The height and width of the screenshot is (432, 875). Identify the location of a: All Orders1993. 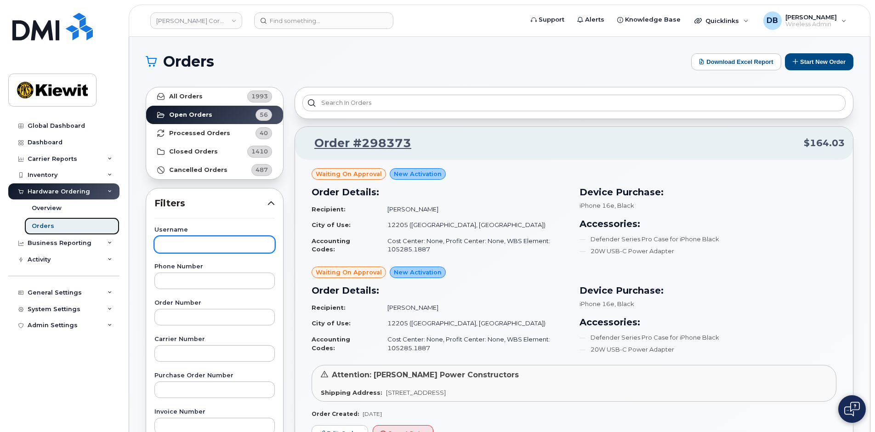
(215, 97).